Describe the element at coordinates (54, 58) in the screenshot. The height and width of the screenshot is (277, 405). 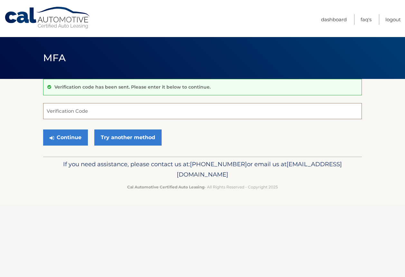
I see `span: MFA` at that location.